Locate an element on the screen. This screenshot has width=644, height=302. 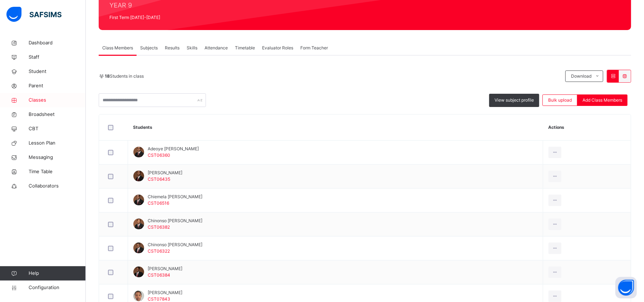
span: Skills is located at coordinates (192, 48).